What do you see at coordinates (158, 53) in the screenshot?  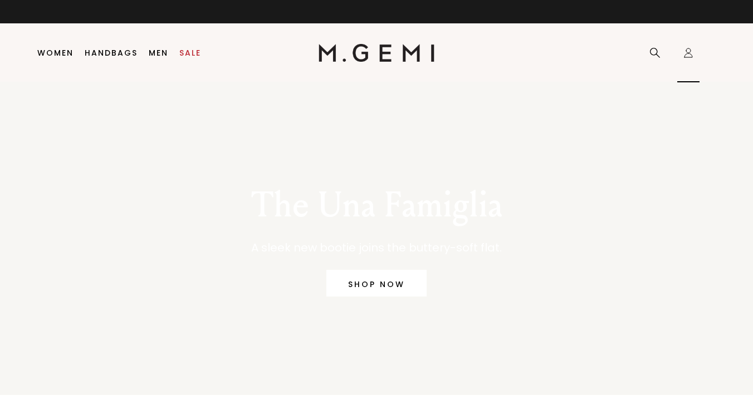 I see `a: Men` at bounding box center [158, 53].